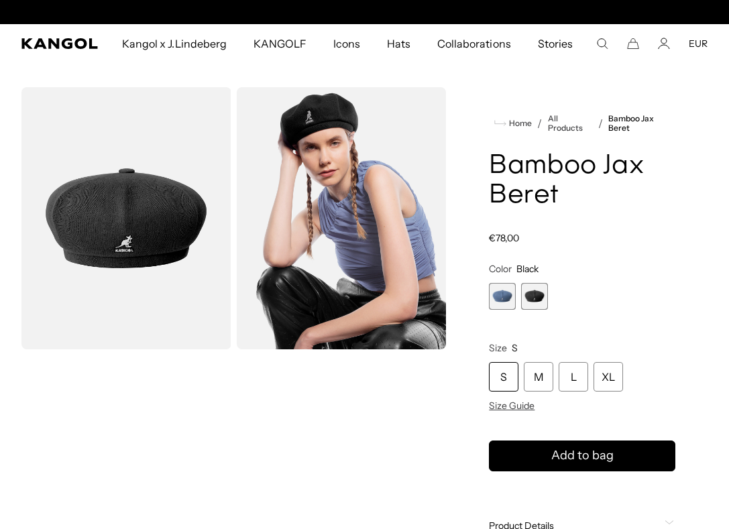  I want to click on label: DENIM BLUE, so click(502, 296).